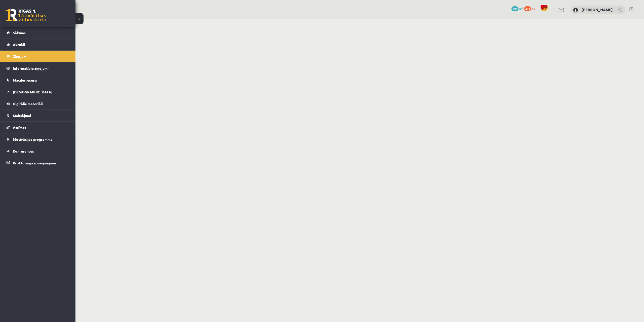  I want to click on a: Sākums, so click(38, 33).